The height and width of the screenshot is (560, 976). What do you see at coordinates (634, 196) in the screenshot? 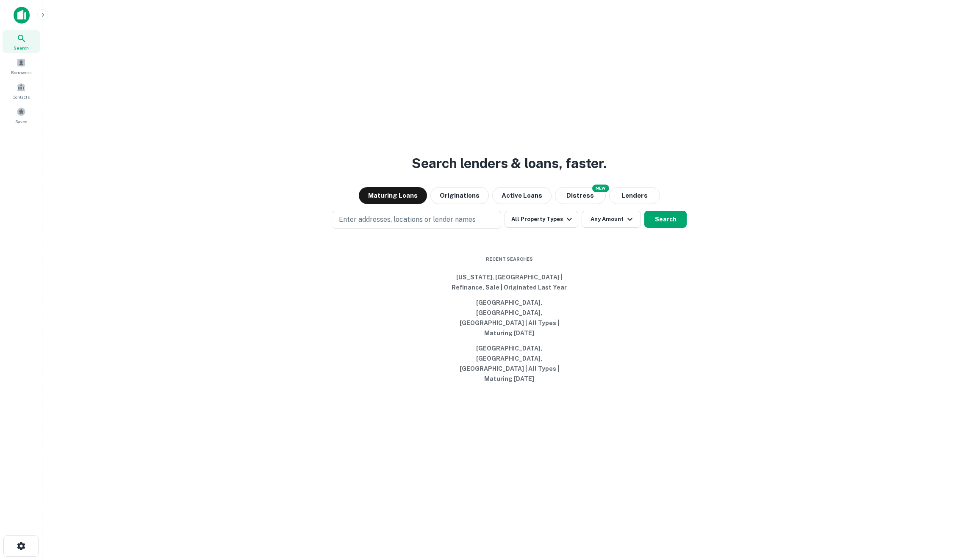
I see `button: Lenders` at bounding box center [634, 196].